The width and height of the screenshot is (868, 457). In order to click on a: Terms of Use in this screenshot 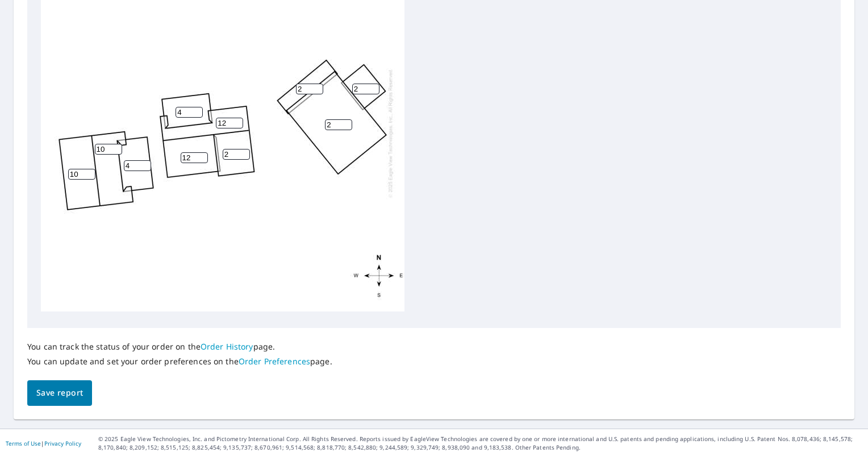, I will do `click(23, 444)`.